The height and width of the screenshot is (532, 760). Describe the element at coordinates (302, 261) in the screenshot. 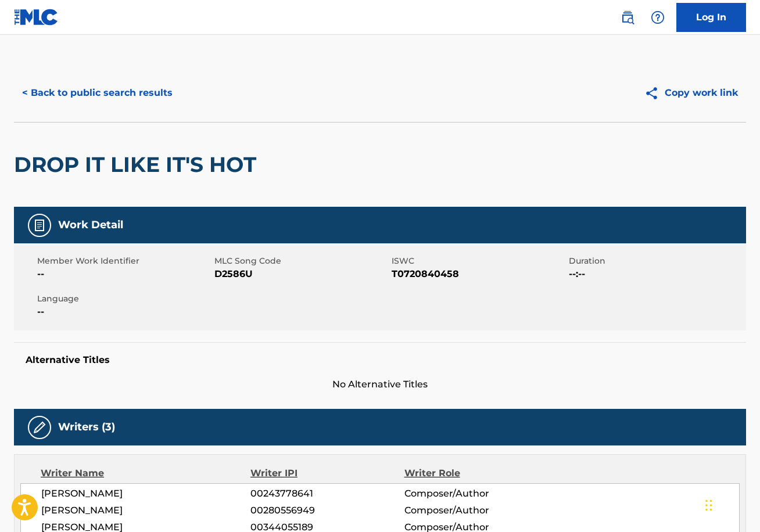

I see `span: MLC Song Code` at that location.